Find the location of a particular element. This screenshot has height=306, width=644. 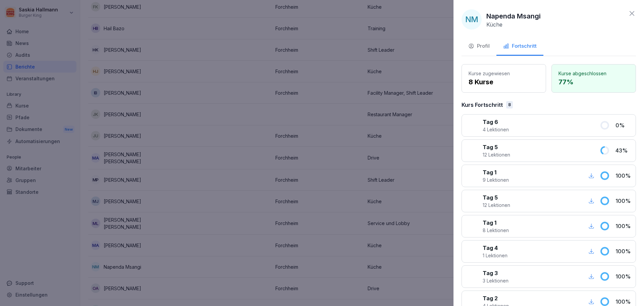

p: Tag 3 is located at coordinates (495, 273).